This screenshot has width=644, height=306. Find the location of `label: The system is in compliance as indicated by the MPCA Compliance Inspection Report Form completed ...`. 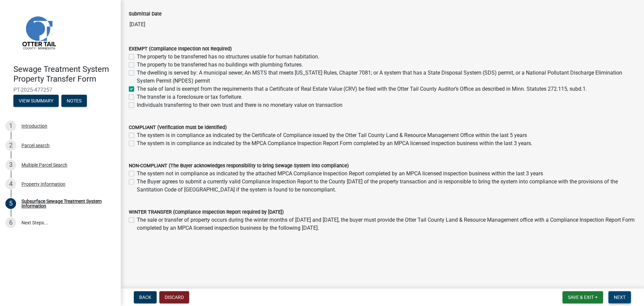

label: The system is in compliance as indicated by the MPCA Compliance Inspection Report Form completed ... is located at coordinates (335, 143).